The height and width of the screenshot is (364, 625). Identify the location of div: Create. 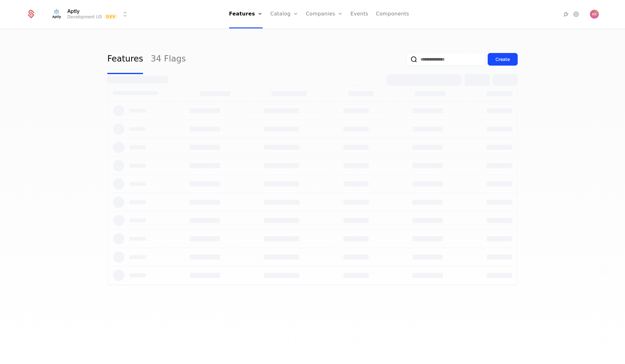
(503, 59).